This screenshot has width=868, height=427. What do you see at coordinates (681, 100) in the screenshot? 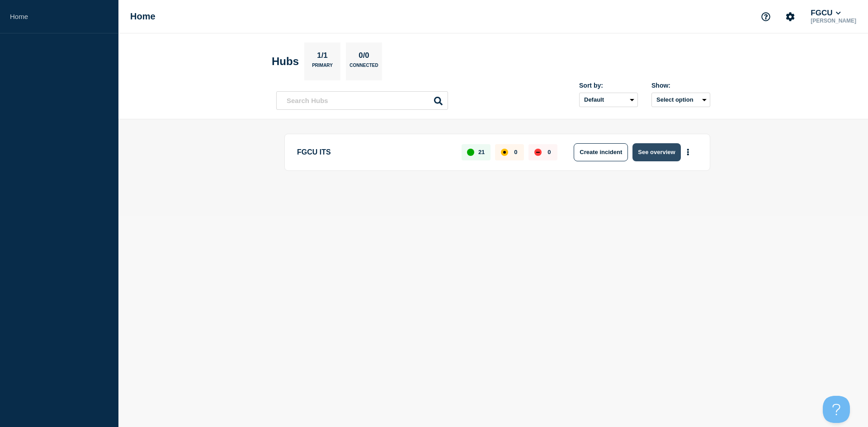
I see `button: Select option` at bounding box center [681, 100].